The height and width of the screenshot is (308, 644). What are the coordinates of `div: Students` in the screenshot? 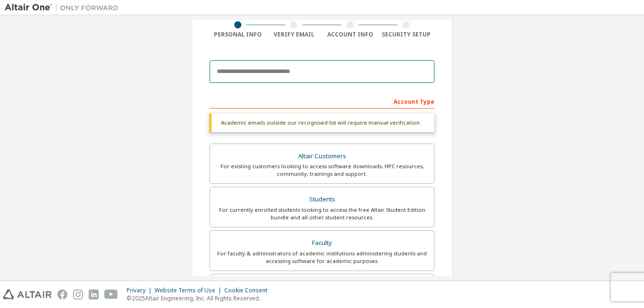 It's located at (322, 200).